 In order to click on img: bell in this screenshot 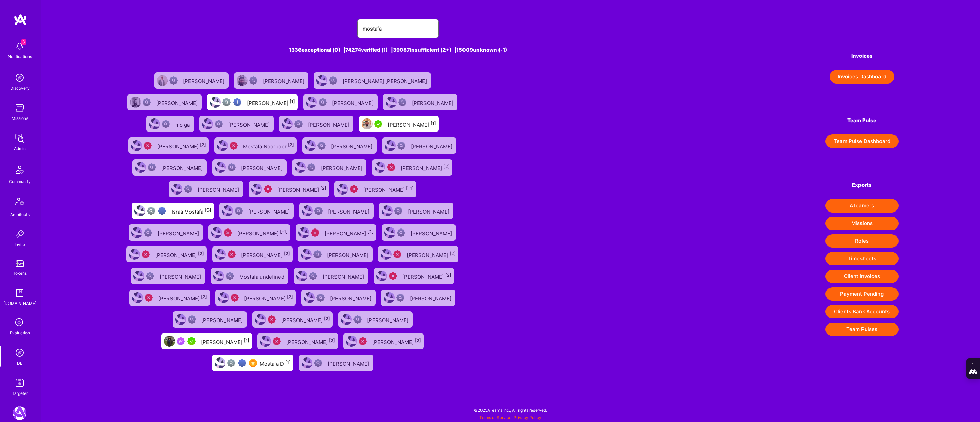, I will do `click(19, 46)`.